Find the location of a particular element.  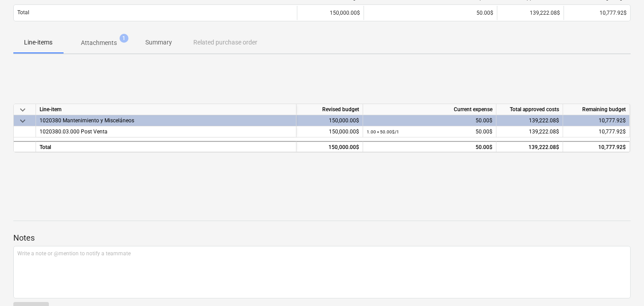

div: Total approved costs is located at coordinates (530, 110).